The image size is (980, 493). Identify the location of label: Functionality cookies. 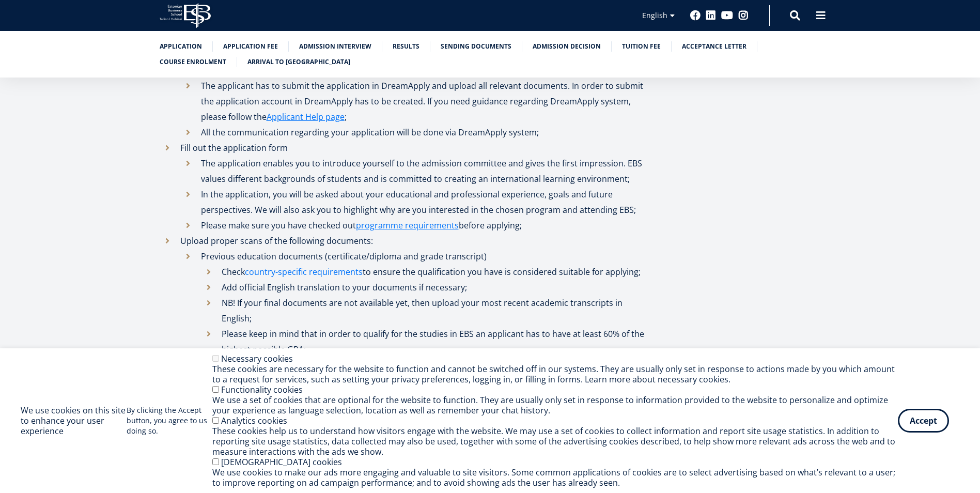
(262, 390).